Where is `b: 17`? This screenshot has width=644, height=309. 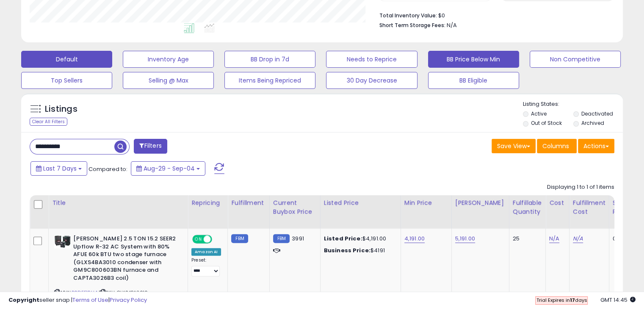 b: 17 is located at coordinates (572, 300).